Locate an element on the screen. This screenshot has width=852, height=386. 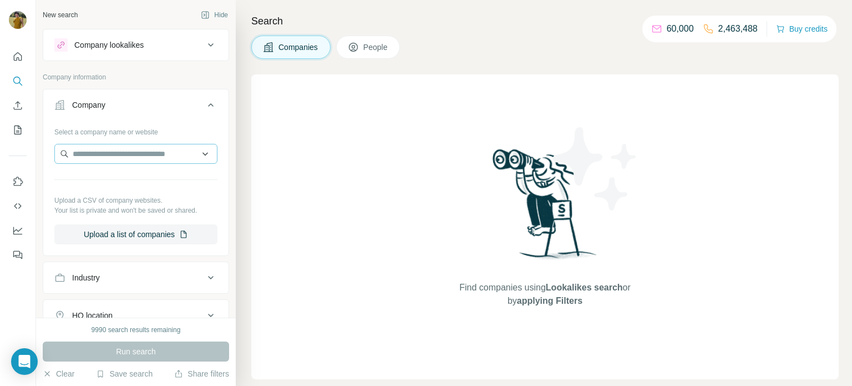
button: My lists is located at coordinates (18, 130).